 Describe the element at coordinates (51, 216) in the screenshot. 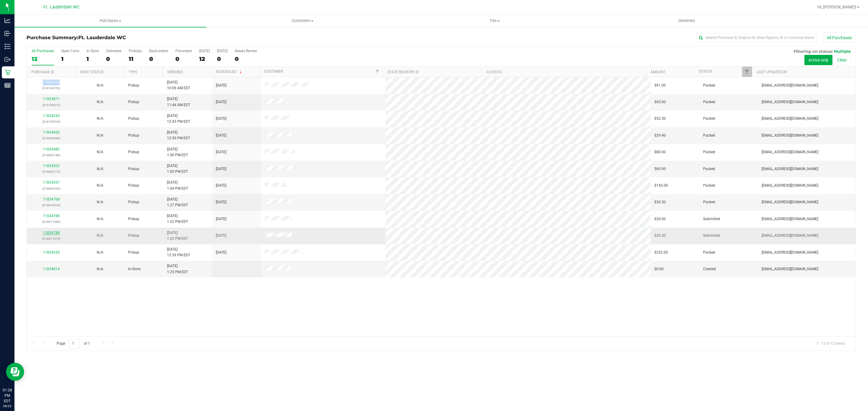

I see `a: 11834788` at that location.